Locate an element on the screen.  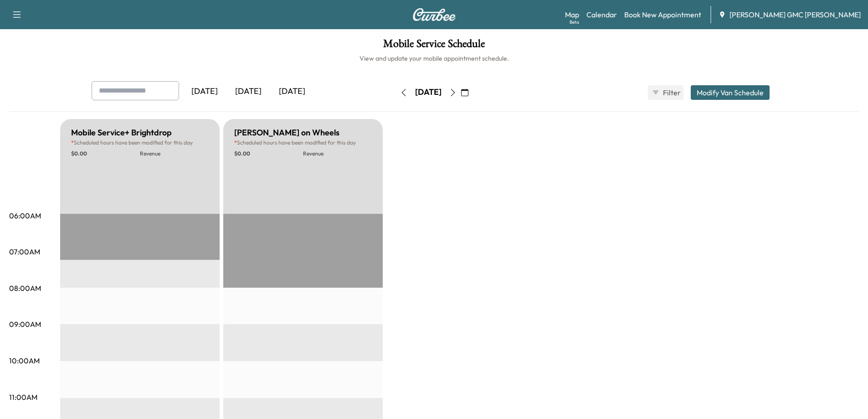
p: 09:00AM is located at coordinates (25, 324).